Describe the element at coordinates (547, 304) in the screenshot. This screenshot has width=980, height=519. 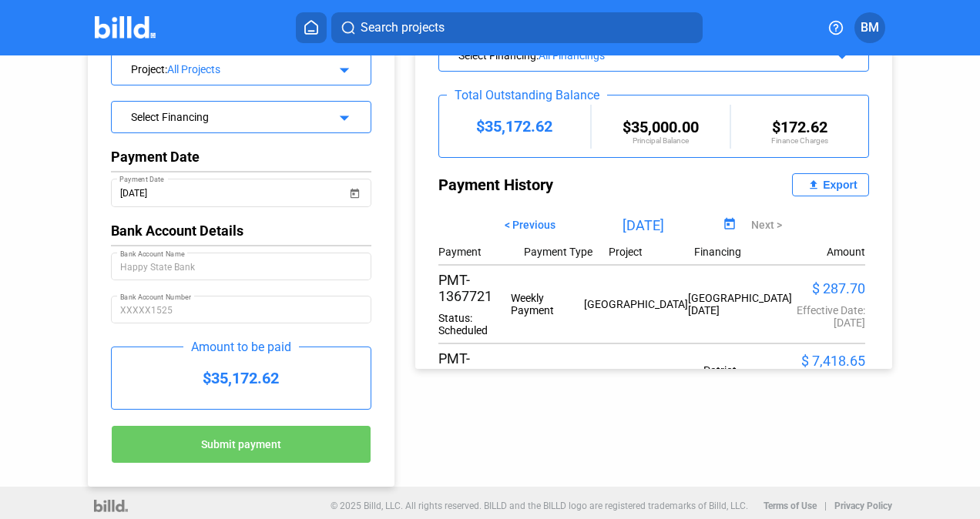
I see `div: Weekly Payment` at that location.